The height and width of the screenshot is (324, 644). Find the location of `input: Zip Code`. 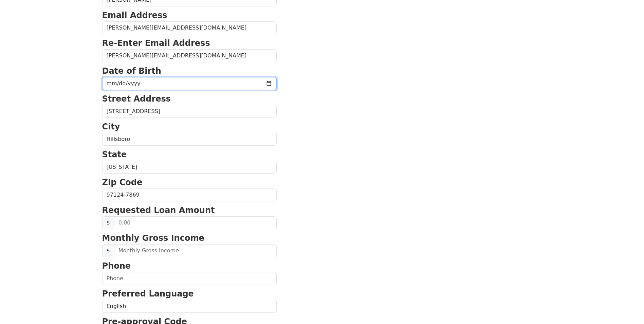

input: Zip Code is located at coordinates (189, 195).